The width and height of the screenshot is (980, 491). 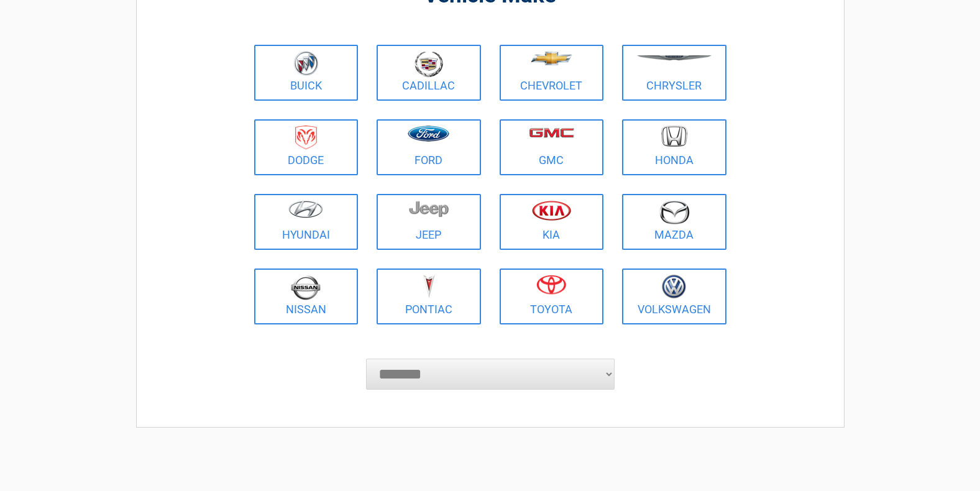 What do you see at coordinates (305, 64) in the screenshot?
I see `img: buick` at bounding box center [305, 64].